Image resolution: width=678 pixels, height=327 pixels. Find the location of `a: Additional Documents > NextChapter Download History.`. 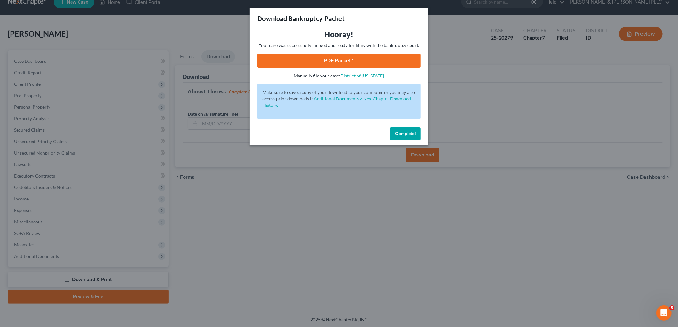

a: Additional Documents > NextChapter Download History. is located at coordinates (336, 102).